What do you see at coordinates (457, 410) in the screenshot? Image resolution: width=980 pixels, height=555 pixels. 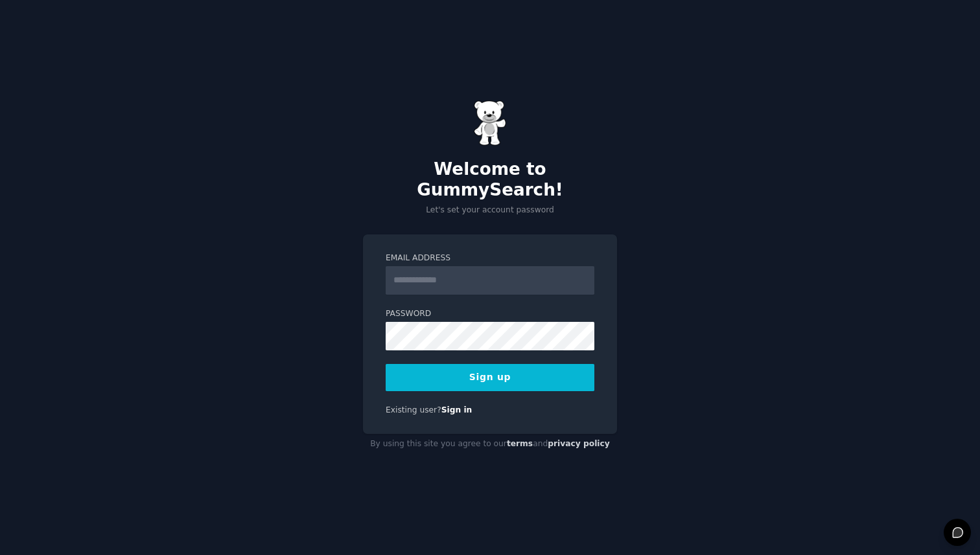 I see `a: Sign in` at bounding box center [457, 410].